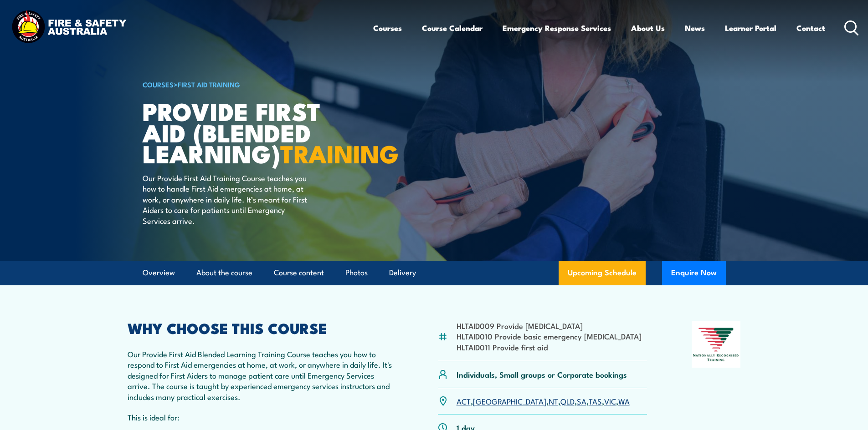 The image size is (868, 430). I want to click on a: Contact, so click(810, 28).